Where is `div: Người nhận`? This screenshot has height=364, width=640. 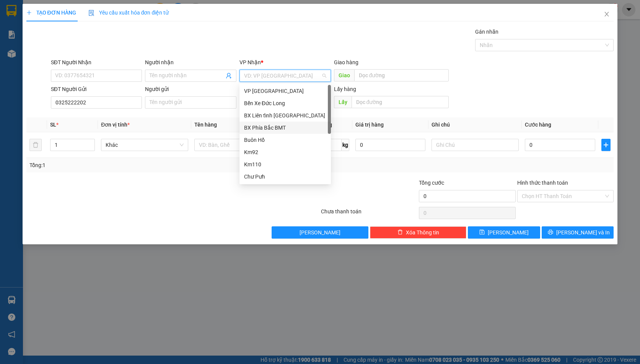 div: Người nhận is located at coordinates (190, 62).